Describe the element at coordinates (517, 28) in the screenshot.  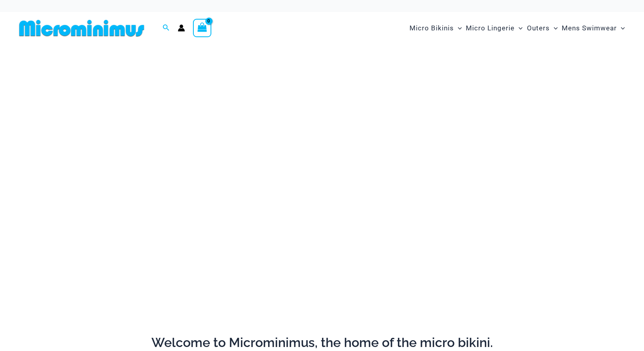
I see `nav: Site Navigation` at that location.